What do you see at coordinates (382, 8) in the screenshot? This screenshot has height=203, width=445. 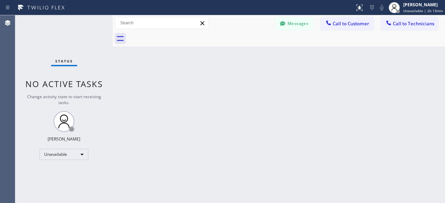 I see `button: Mute` at bounding box center [382, 8].